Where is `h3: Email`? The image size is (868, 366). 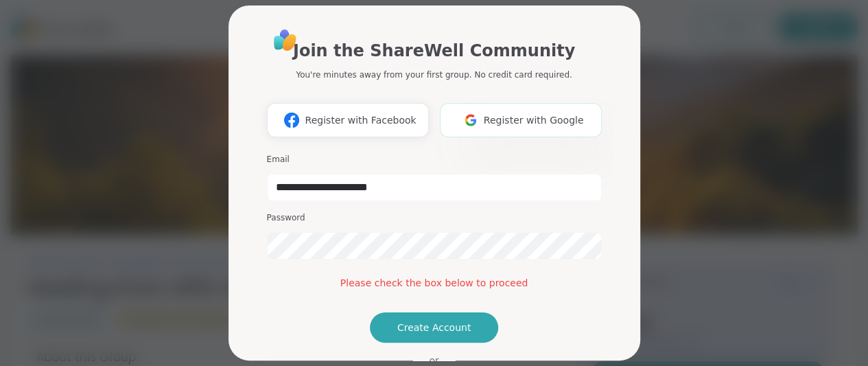 h3: Email is located at coordinates (434, 159).